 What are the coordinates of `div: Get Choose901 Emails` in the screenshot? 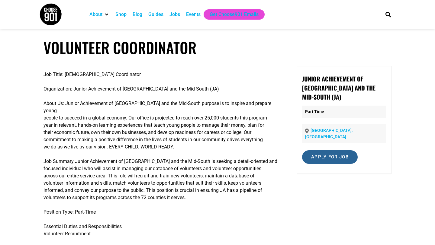 It's located at (234, 15).